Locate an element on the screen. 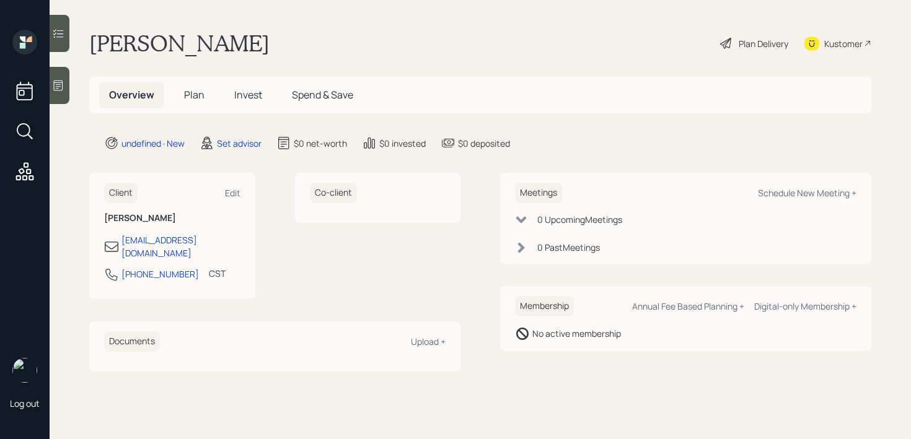 The height and width of the screenshot is (439, 911). div: No active membership is located at coordinates (576, 333).